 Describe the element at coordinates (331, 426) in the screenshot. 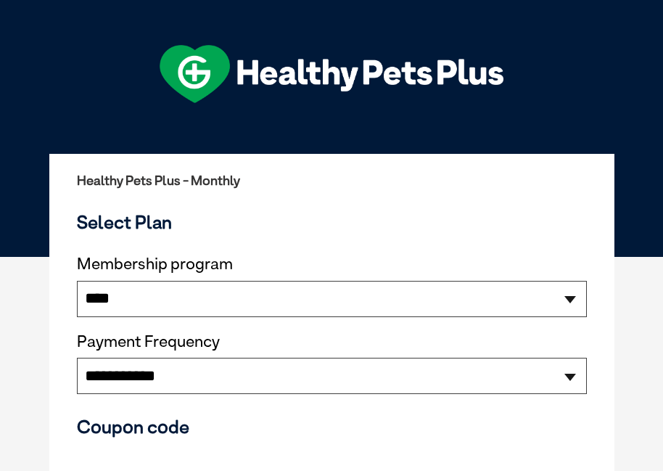

I see `h3: Coupon code` at that location.